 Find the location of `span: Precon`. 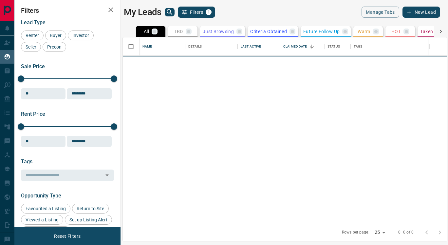

span: Precon is located at coordinates (54, 47).